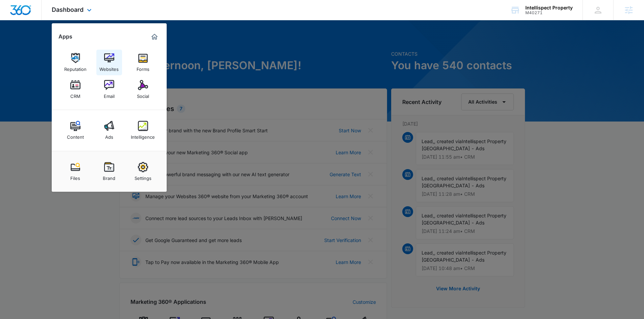  I want to click on a: Forms, so click(143, 62).